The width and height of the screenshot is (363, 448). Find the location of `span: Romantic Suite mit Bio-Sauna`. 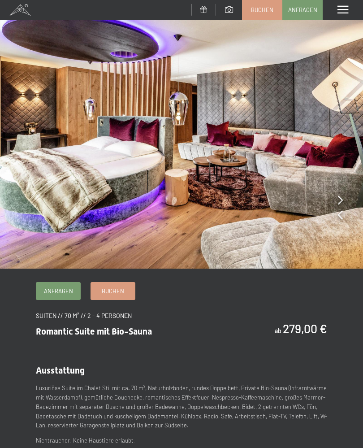

span: Romantic Suite mit Bio-Sauna is located at coordinates (94, 331).